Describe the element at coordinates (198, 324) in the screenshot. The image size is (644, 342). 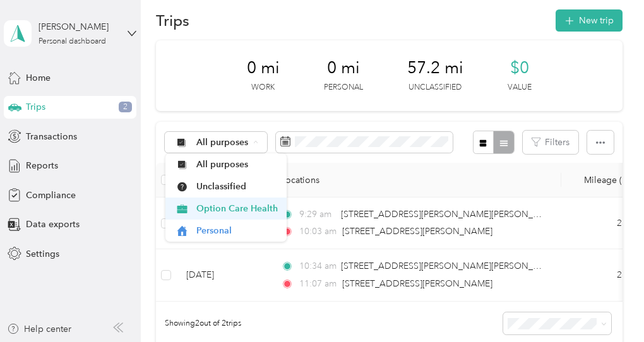
I see `span: Showing 2 out of 2 trips` at that location.